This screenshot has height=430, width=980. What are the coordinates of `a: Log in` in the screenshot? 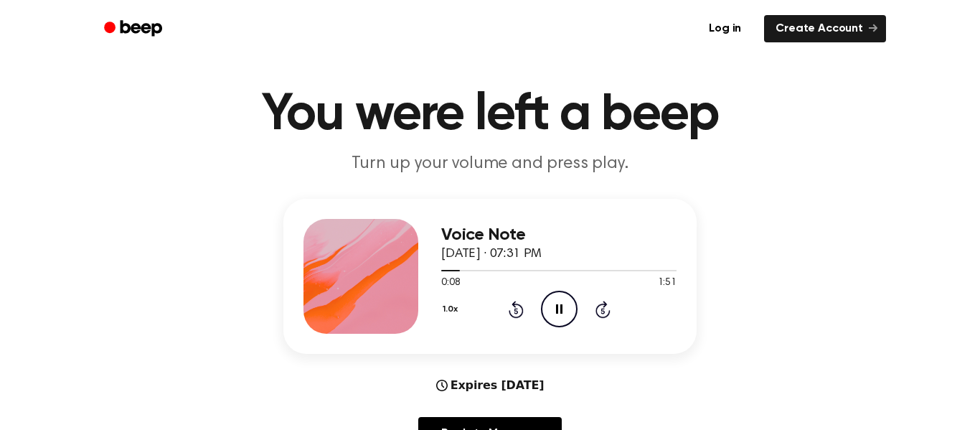 It's located at (724, 29).